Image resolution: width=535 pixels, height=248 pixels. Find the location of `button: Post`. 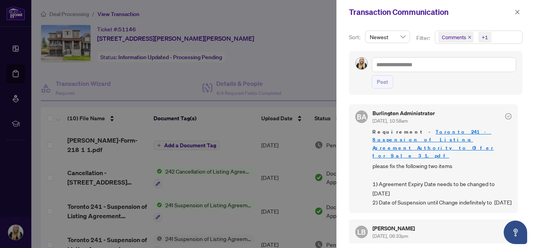

button: Post is located at coordinates (382, 82).